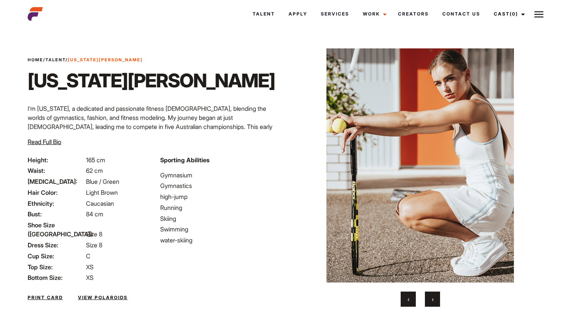 This screenshot has height=312, width=576. What do you see at coordinates (335, 14) in the screenshot?
I see `a: Services` at bounding box center [335, 14].